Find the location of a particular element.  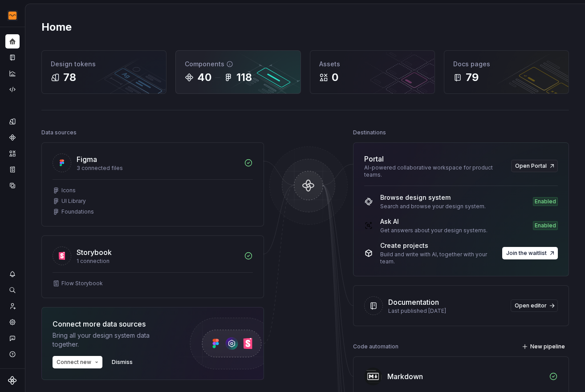

div: Storybook is located at coordinates (94, 253).